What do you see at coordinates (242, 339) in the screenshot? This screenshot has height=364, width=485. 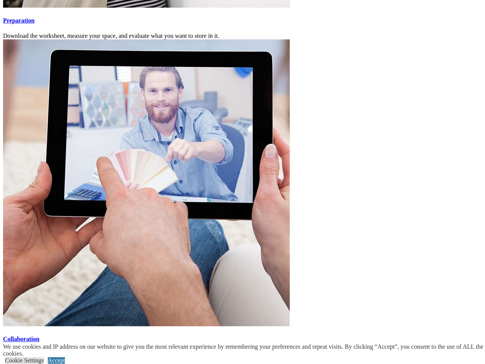 I see `h4: Collaboration` at bounding box center [242, 339].